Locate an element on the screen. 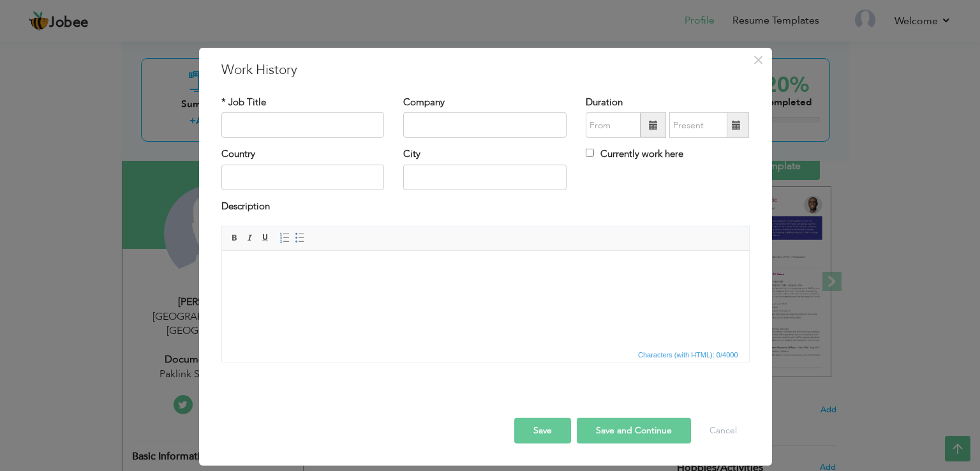  label: Country is located at coordinates (238, 154).